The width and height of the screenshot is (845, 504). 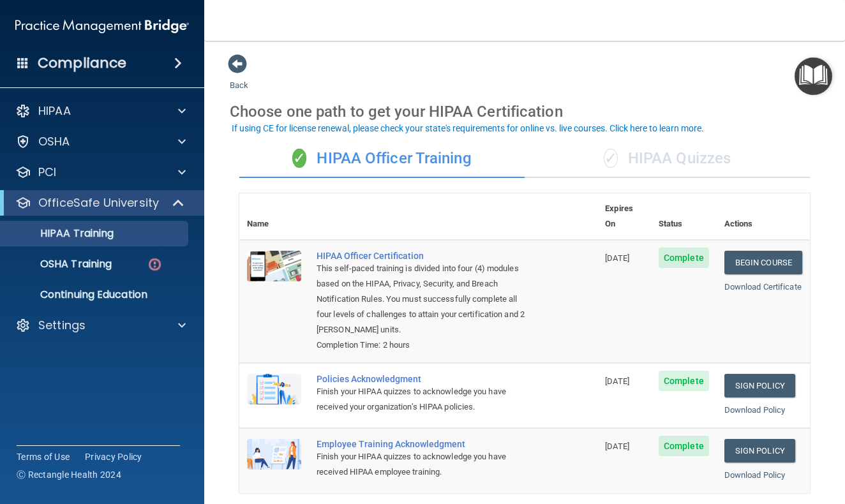 What do you see at coordinates (154, 264) in the screenshot?
I see `img: danger-circle.6113f641.png` at bounding box center [154, 264].